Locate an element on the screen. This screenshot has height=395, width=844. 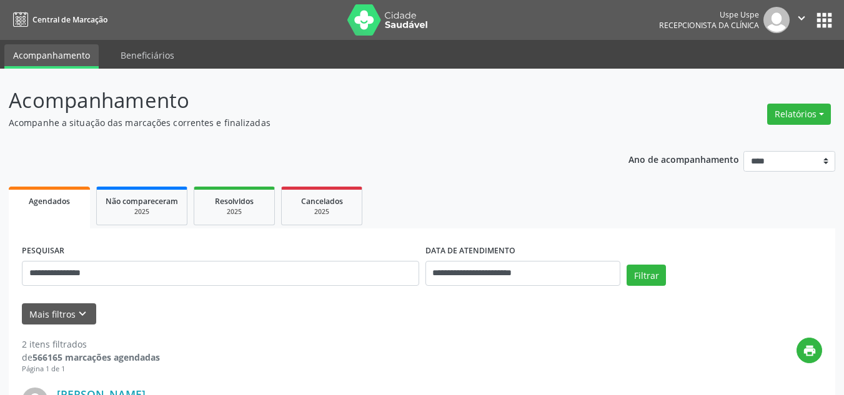
div: 2 itens filtrados is located at coordinates (91, 344).